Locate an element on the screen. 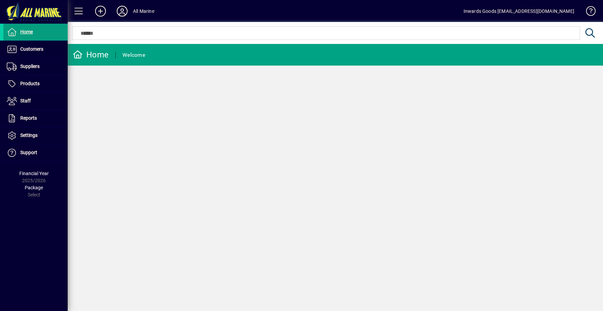 The image size is (603, 311). span: Settings is located at coordinates (29, 135).